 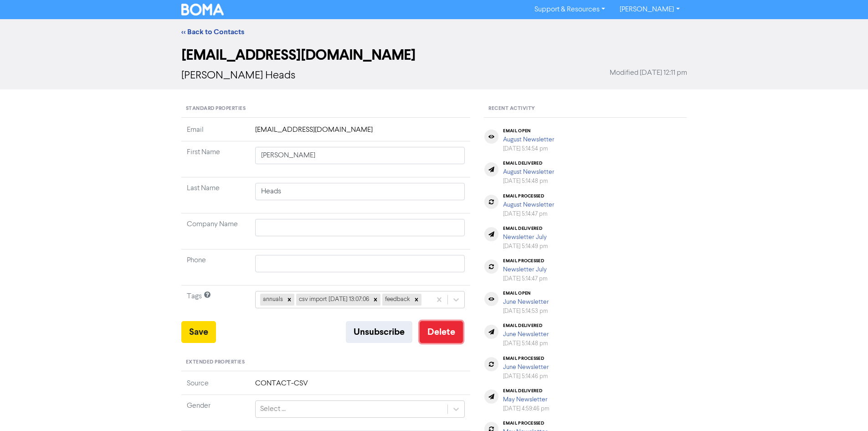 What do you see at coordinates (216, 231) in the screenshot?
I see `td: Company Name` at bounding box center [216, 231].